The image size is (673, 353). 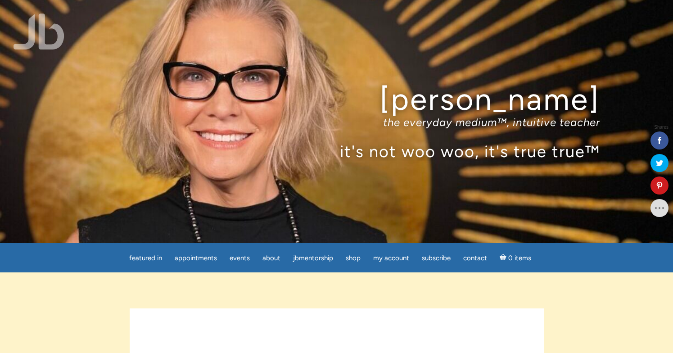 I want to click on a: My Account, so click(x=391, y=258).